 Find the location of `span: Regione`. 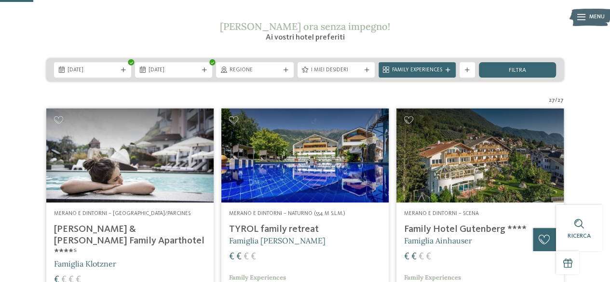

span: Regione is located at coordinates (255, 70).